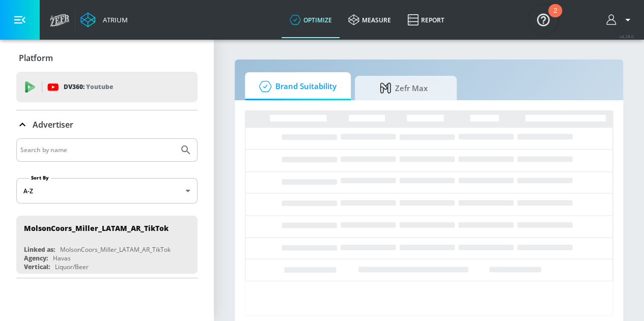  Describe the element at coordinates (555, 17) in the screenshot. I see `div: 2` at that location.